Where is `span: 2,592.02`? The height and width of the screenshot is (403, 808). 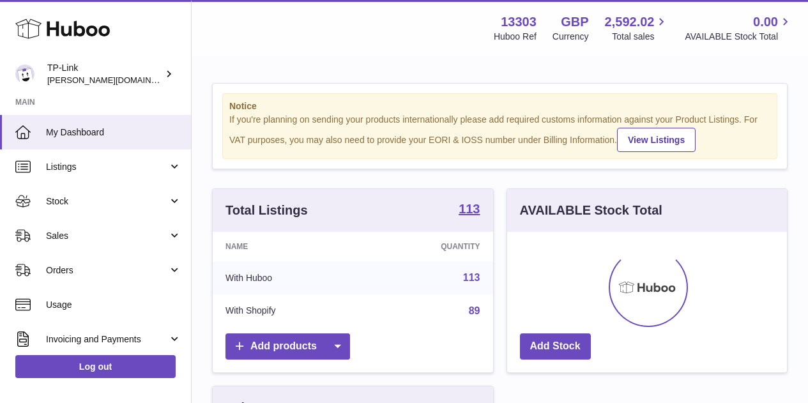
span: 2,592.02 is located at coordinates (630, 22).